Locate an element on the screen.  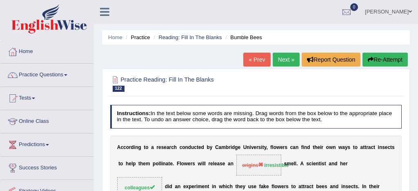
b: U is located at coordinates (245, 147).